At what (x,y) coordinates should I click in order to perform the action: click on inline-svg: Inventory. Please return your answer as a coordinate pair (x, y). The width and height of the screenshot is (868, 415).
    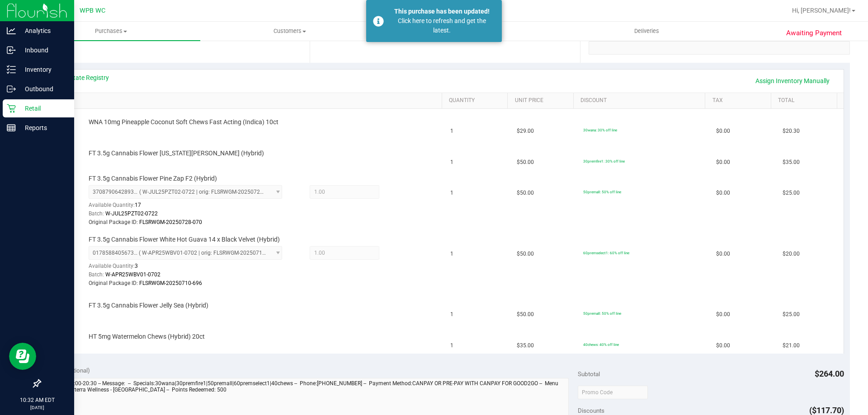
    Looking at the image, I should click on (12, 70).